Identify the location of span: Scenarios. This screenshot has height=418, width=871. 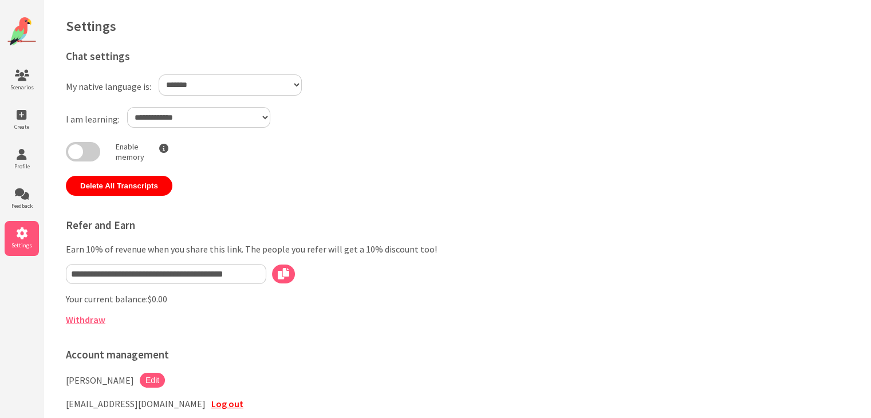
(22, 87).